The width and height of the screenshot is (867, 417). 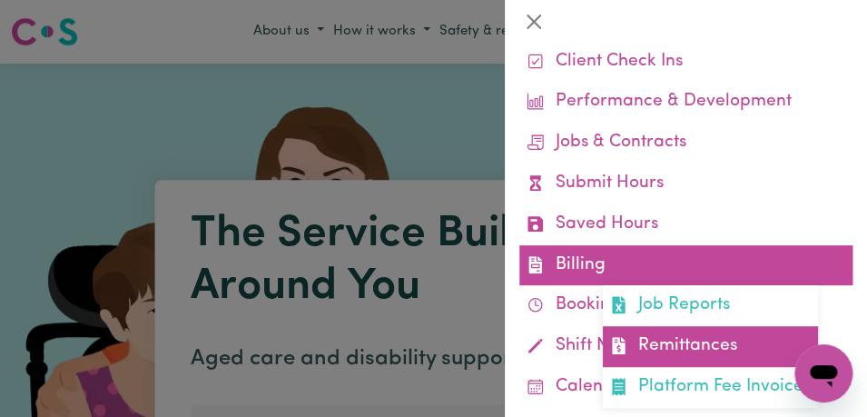 What do you see at coordinates (685, 224) in the screenshot?
I see `a: Saved Hours` at bounding box center [685, 224].